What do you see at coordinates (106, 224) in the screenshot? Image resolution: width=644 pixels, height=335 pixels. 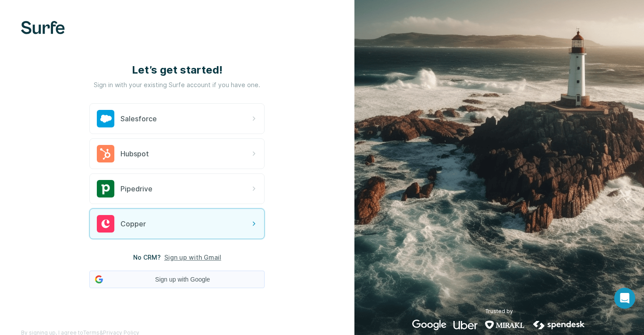 I see `img: copper's logo` at bounding box center [106, 224].